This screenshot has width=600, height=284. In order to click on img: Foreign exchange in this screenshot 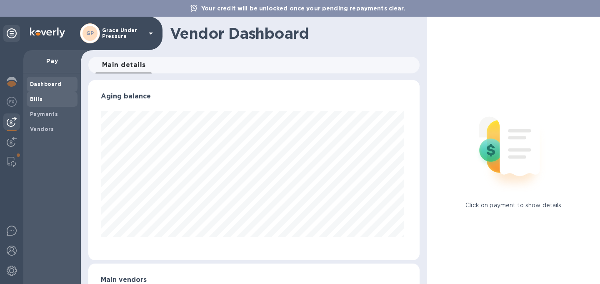, I will do `click(12, 102)`.